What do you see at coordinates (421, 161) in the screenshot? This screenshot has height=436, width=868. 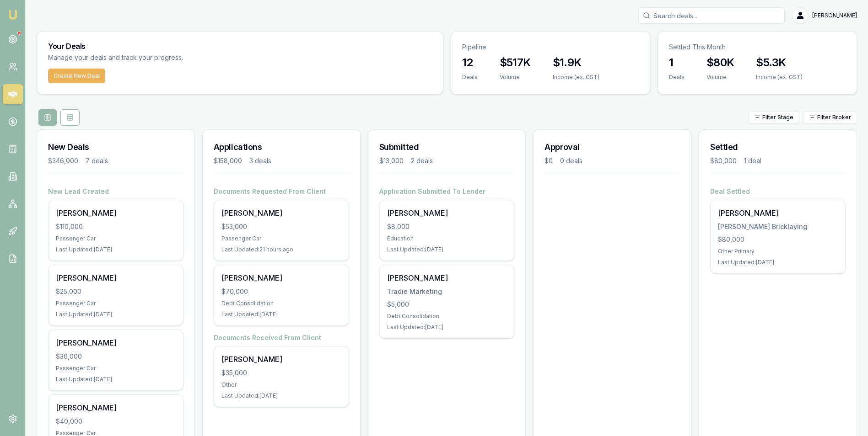 I see `div: 2 deals` at bounding box center [421, 161].